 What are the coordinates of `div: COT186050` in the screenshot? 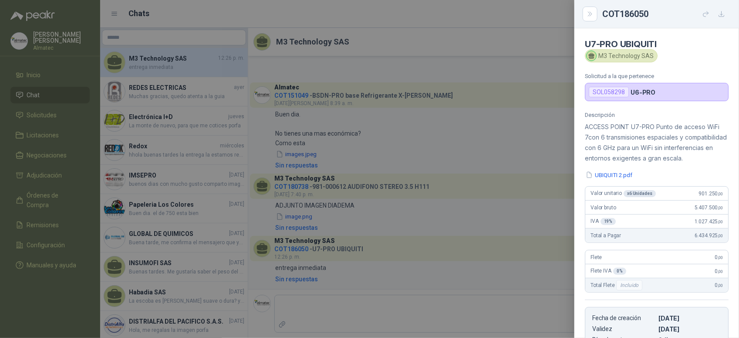 It's located at (666, 14).